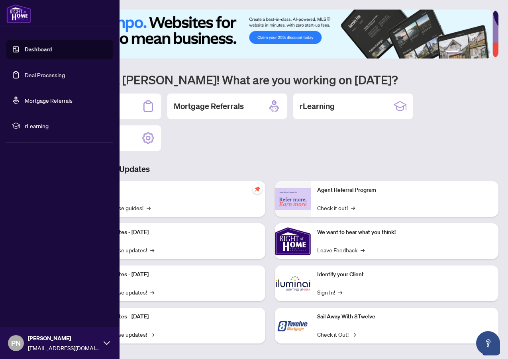 The width and height of the screenshot is (508, 359). I want to click on span: PN, so click(16, 343).